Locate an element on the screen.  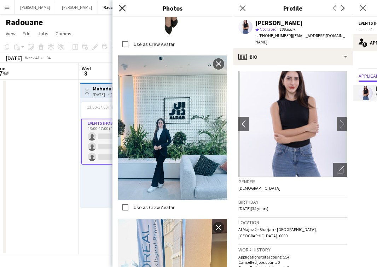
span: Not rated is located at coordinates (268, 29).